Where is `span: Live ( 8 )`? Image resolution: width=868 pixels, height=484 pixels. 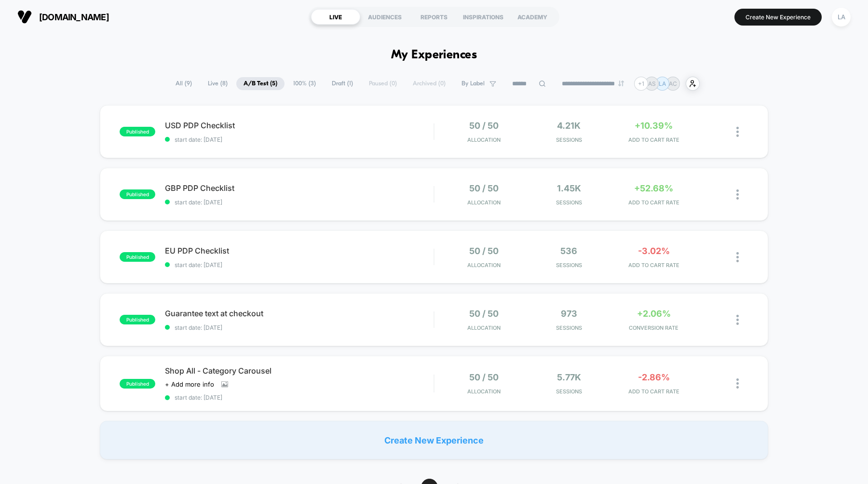
span: Live ( 8 ) is located at coordinates (217, 83).